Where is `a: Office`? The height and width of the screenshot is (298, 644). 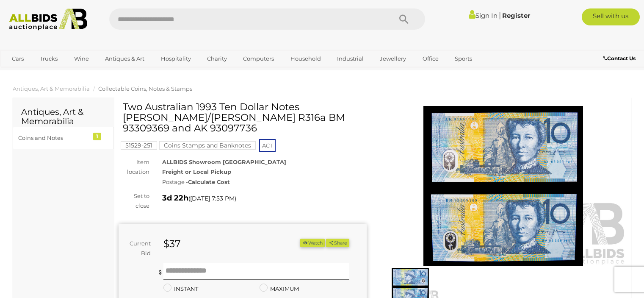 a: Office is located at coordinates (431, 59).